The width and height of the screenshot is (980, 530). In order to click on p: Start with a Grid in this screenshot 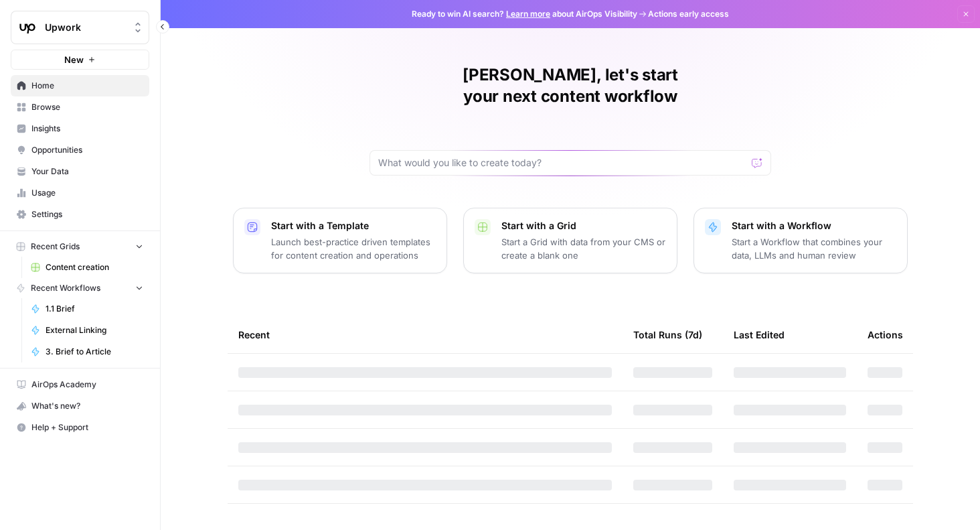, I will do `click(584, 226)`.